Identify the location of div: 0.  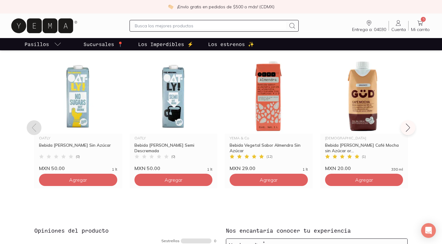
(215, 241).